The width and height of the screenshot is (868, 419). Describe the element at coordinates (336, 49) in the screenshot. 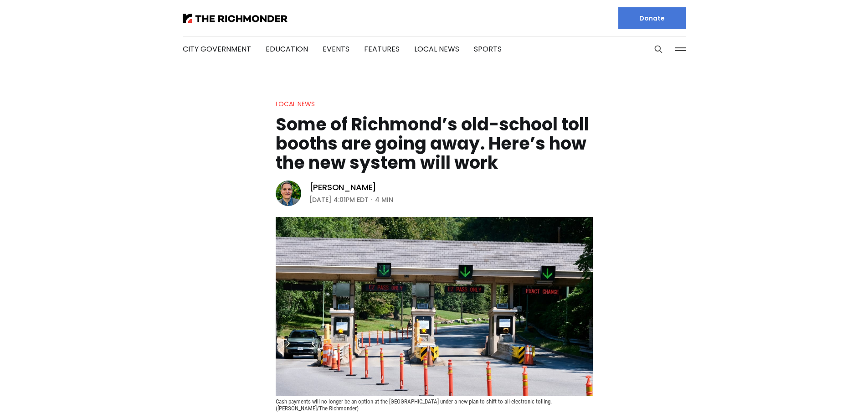

I see `a: Events` at that location.